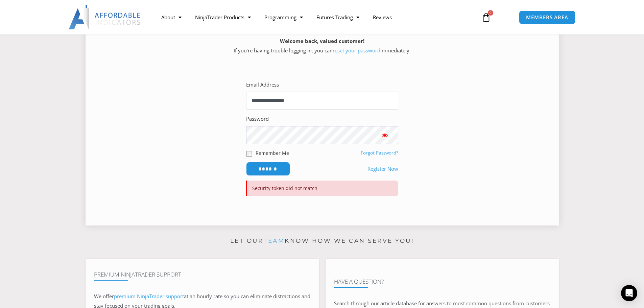 This screenshot has width=644, height=308. What do you see at coordinates (356, 50) in the screenshot?
I see `a: reset your password` at bounding box center [356, 50].